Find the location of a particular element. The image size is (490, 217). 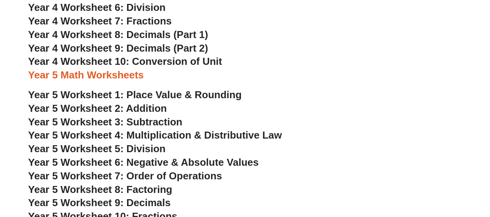

span: Year 4 Worksheet 9: Decimals (Part 2) is located at coordinates (118, 48).